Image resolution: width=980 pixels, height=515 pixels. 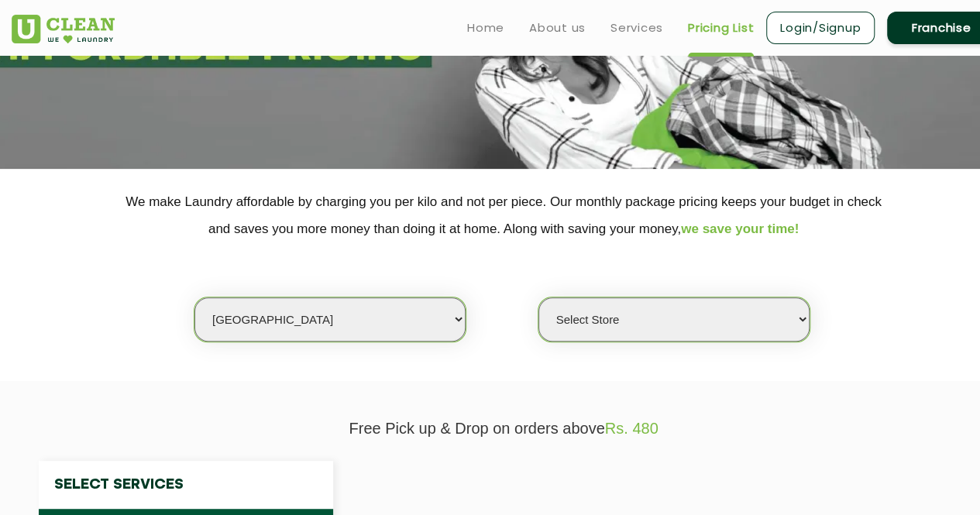 What do you see at coordinates (186, 485) in the screenshot?
I see `h4: Select Services` at bounding box center [186, 485].